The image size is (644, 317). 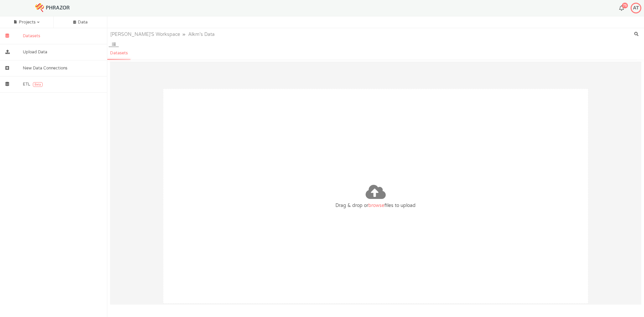 What do you see at coordinates (202, 34) in the screenshot?
I see `li: Alkm's data` at bounding box center [202, 34].